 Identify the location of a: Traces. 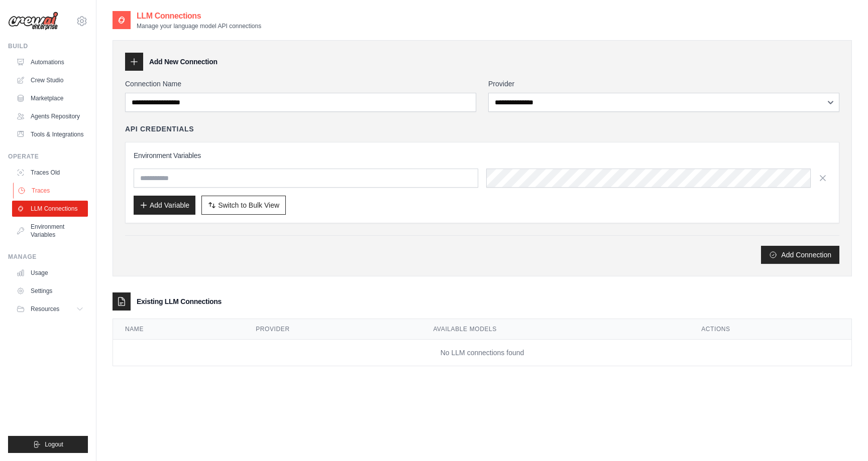
(51, 191).